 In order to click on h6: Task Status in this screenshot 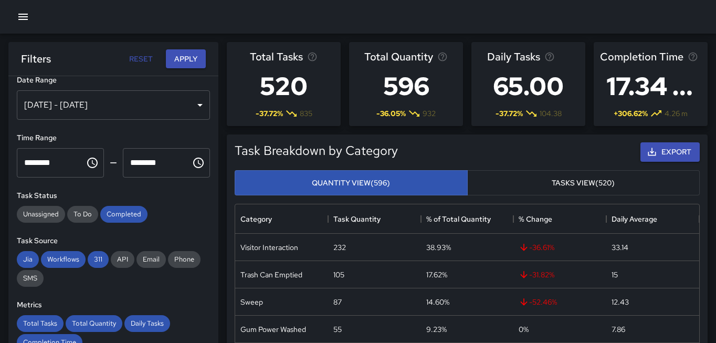, I will do `click(113, 196)`.